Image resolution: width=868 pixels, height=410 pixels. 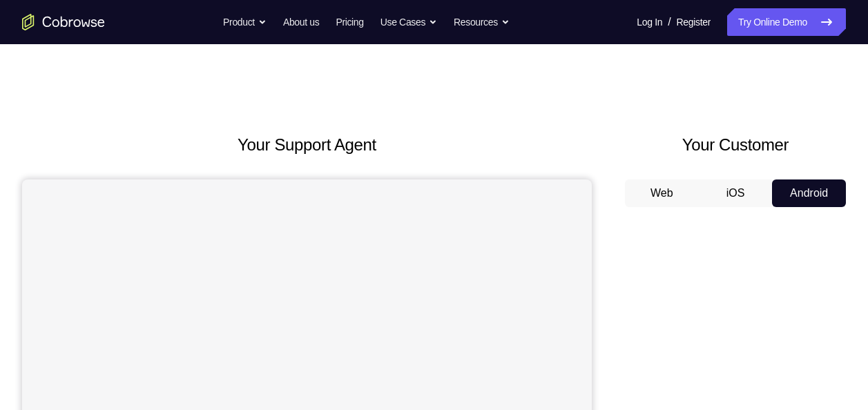 What do you see at coordinates (662, 193) in the screenshot?
I see `button: Web` at bounding box center [662, 193].